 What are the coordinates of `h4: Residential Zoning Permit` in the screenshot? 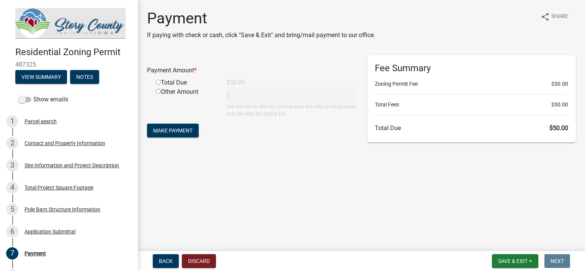 It's located at (73, 52).